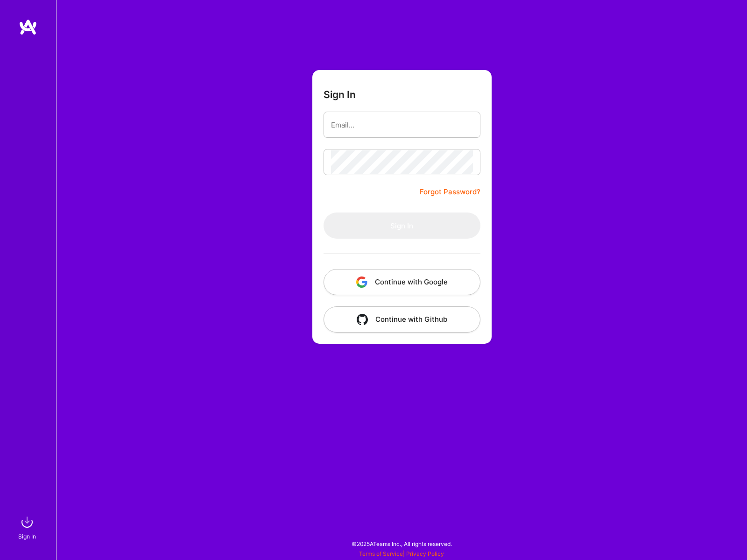 The image size is (747, 560). Describe the element at coordinates (450, 192) in the screenshot. I see `a: Forgot Password?` at that location.